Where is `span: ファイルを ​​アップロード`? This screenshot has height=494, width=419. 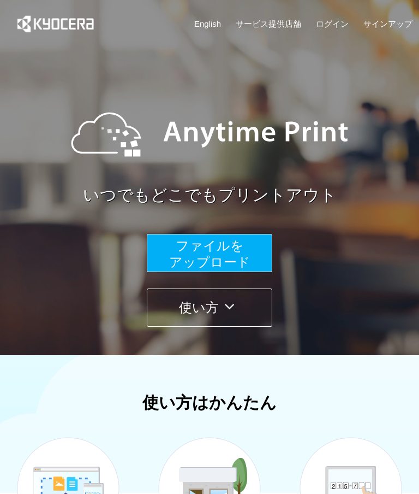 span: ファイルを ​​アップロード is located at coordinates (210, 253).